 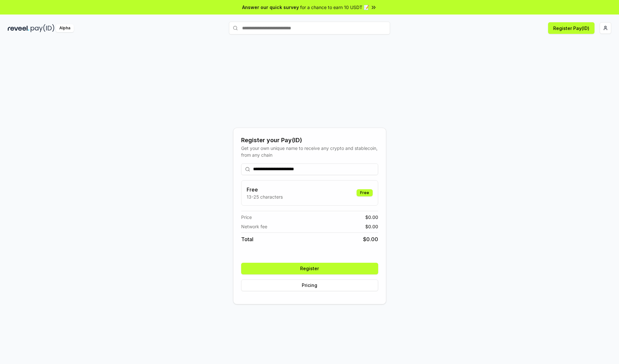 What do you see at coordinates (571, 28) in the screenshot?
I see `button: Register Pay(ID)` at bounding box center [571, 28].